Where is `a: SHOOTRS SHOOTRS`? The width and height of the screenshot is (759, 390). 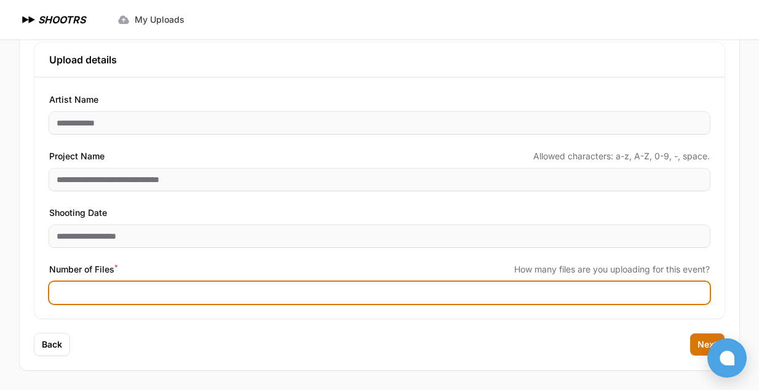
a: SHOOTRS SHOOTRS is located at coordinates (52, 20).